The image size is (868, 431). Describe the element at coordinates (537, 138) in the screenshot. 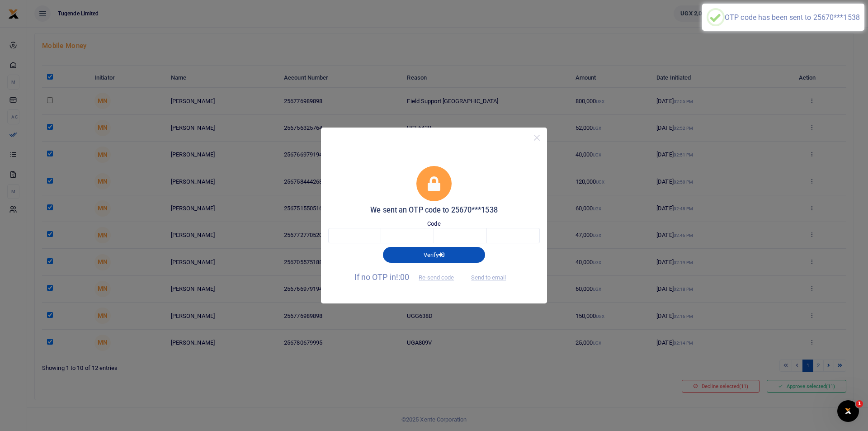

I see `button: Close` at that location.